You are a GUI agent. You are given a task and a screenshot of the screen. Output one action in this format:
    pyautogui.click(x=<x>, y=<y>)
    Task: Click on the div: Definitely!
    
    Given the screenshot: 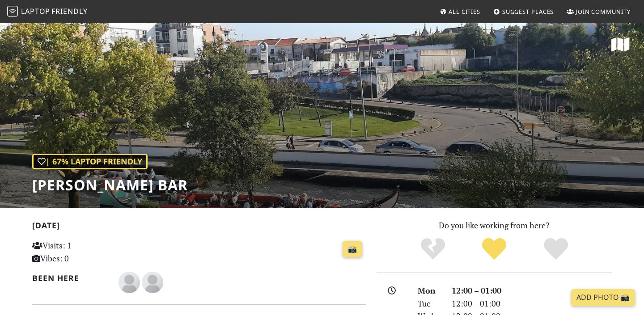 What is the action you would take?
    pyautogui.click(x=555, y=248)
    